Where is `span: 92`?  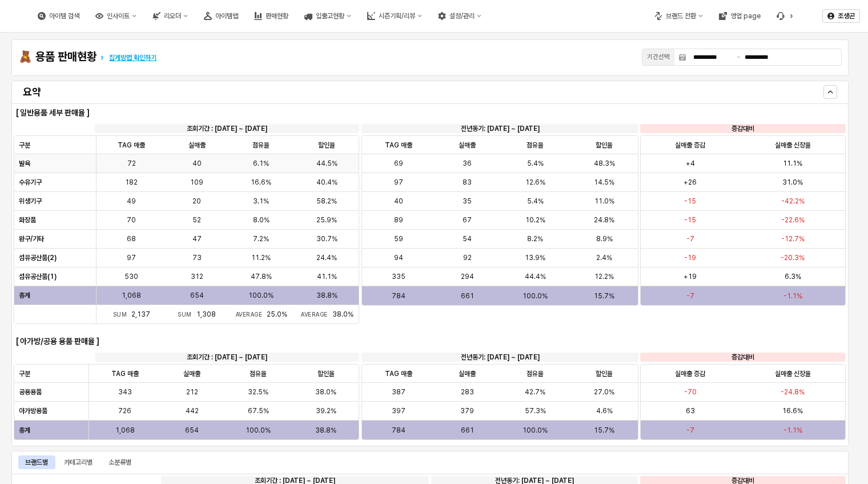
span: 92 is located at coordinates (467, 257).